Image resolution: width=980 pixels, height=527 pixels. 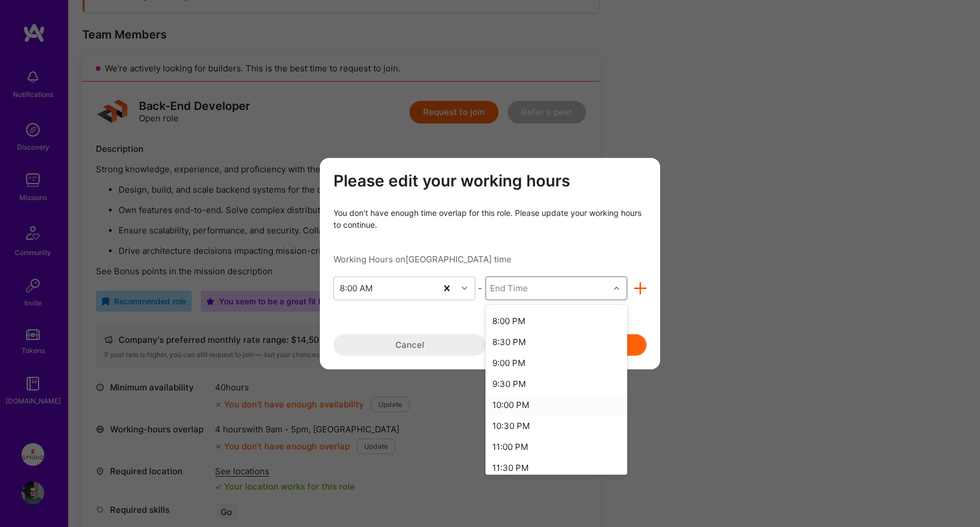 I want to click on div: 8:00 AM, so click(x=356, y=288).